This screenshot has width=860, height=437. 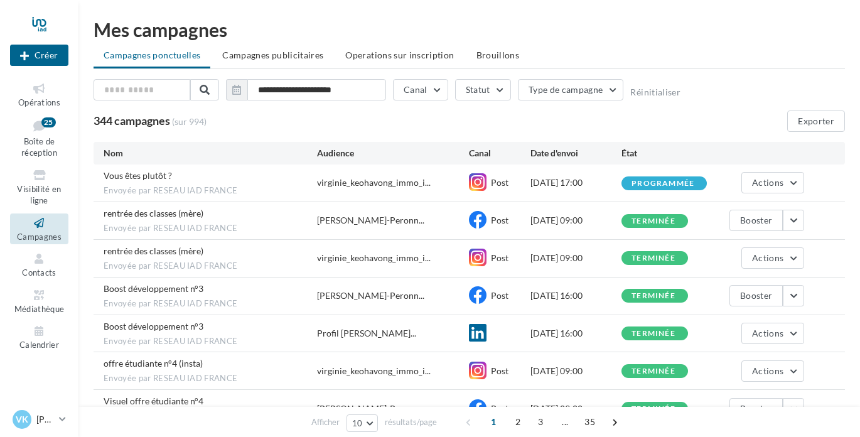 What do you see at coordinates (498, 55) in the screenshot?
I see `span: Brouillons` at bounding box center [498, 55].